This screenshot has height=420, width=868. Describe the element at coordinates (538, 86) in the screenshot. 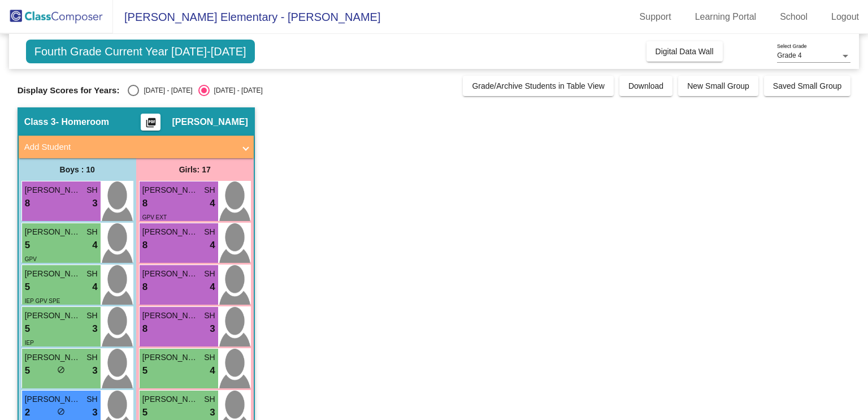

I see `span: Grade/Archive Students in Table View` at that location.